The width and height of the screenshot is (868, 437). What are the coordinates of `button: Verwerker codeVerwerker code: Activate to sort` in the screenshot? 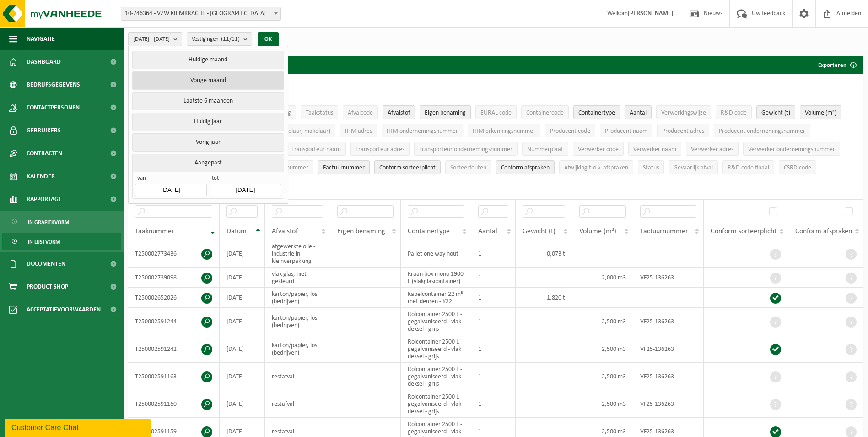 It's located at (598, 149).